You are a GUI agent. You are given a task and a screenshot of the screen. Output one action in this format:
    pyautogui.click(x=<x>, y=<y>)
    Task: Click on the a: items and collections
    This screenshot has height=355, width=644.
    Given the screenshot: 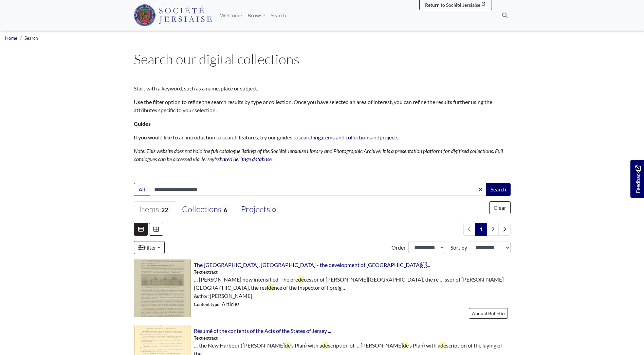 What is the action you would take?
    pyautogui.click(x=346, y=137)
    